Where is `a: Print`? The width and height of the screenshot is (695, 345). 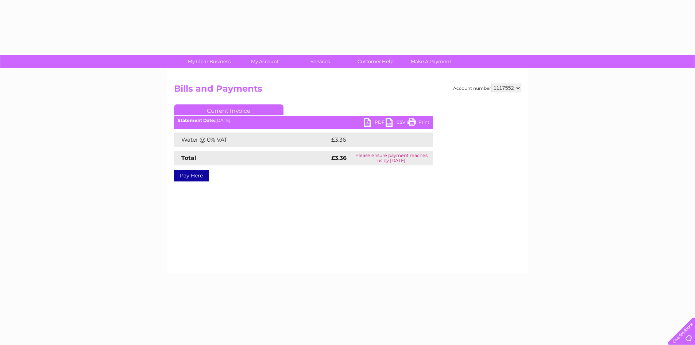
a: Print is located at coordinates (418, 123).